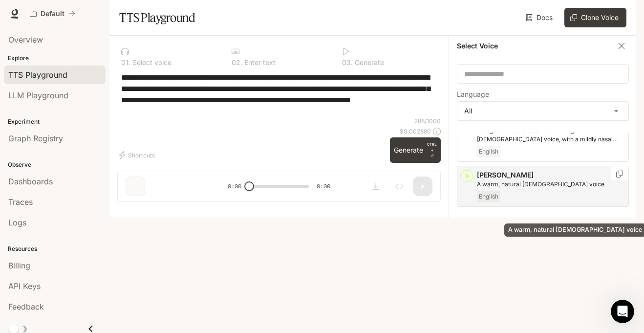 This screenshot has height=333, width=644. Describe the element at coordinates (52, 14) in the screenshot. I see `p: Default` at that location.